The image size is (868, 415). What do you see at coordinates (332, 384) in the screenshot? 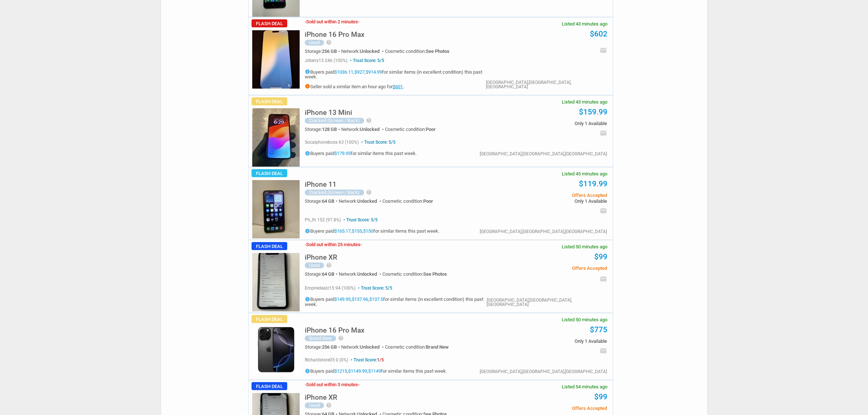
I see `h3: Sold out within 3 minutes` at bounding box center [332, 384].